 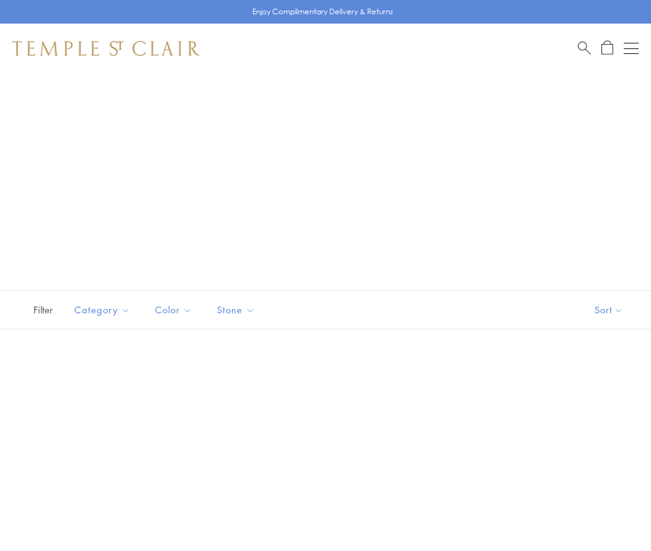 What do you see at coordinates (175, 309) in the screenshot?
I see `span: Color` at bounding box center [175, 309].